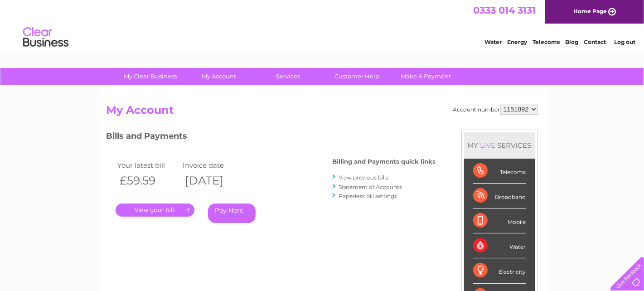 The height and width of the screenshot is (291, 644). I want to click on a: Customer Help, so click(356, 76).